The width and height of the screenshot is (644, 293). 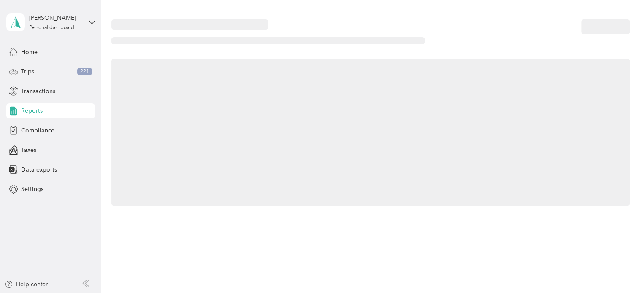 I want to click on span: Settings, so click(x=32, y=189).